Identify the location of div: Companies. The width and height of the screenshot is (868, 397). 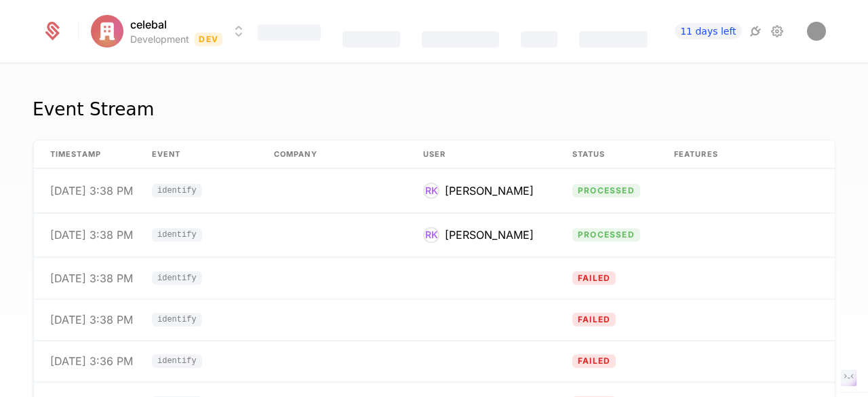
(459, 39).